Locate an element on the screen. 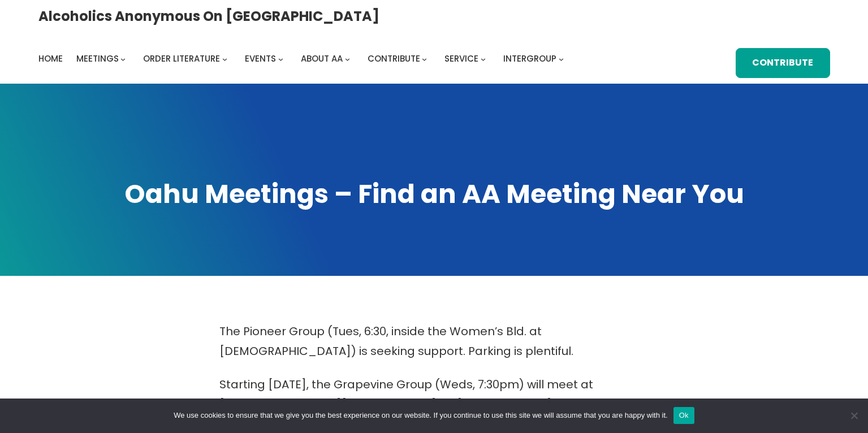 This screenshot has height=433, width=868. a: About AA is located at coordinates (322, 59).